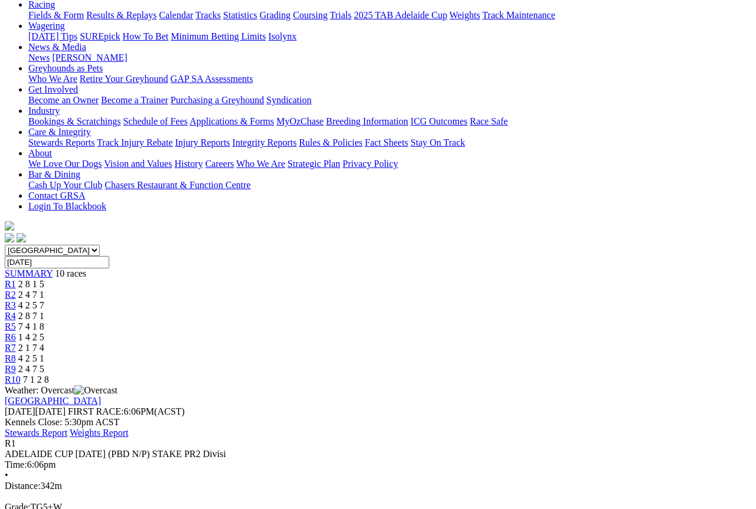 The width and height of the screenshot is (756, 509). Describe the element at coordinates (10, 337) in the screenshot. I see `a: R6` at that location.